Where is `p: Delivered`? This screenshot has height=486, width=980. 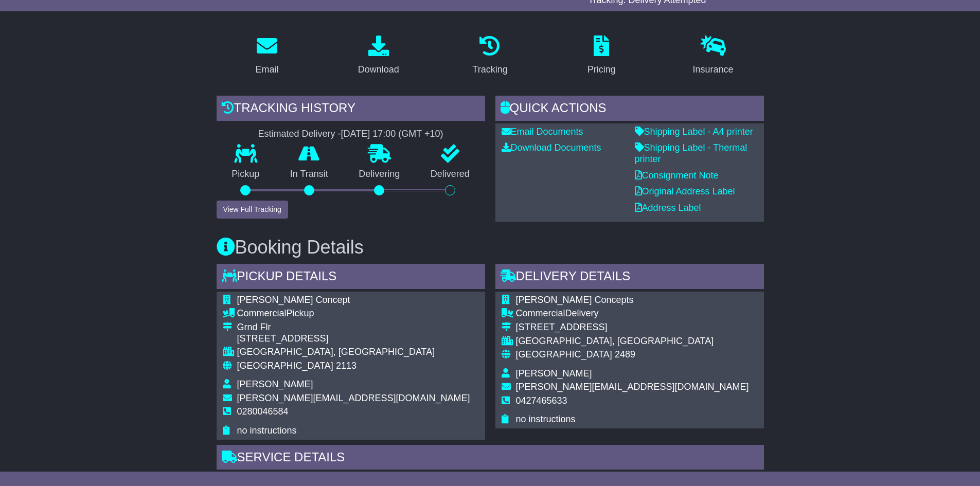
p: Delivered is located at coordinates (450, 175).